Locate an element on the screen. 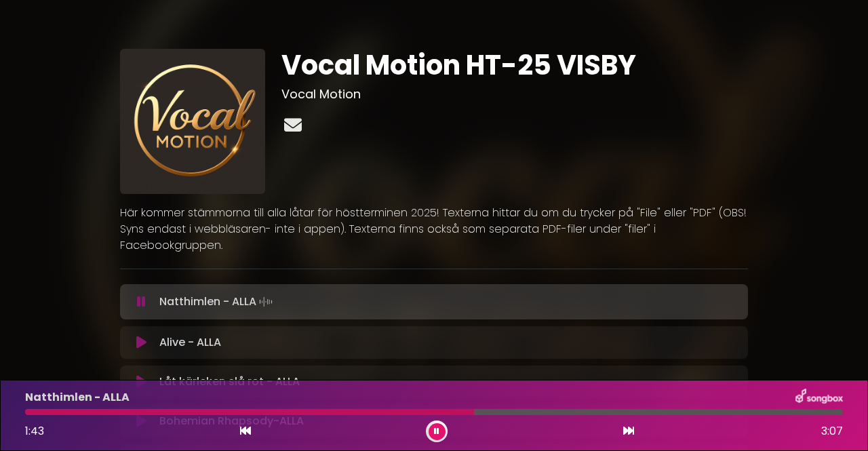 The height and width of the screenshot is (451, 868). img: songbox-logo-white.png is located at coordinates (819, 398).